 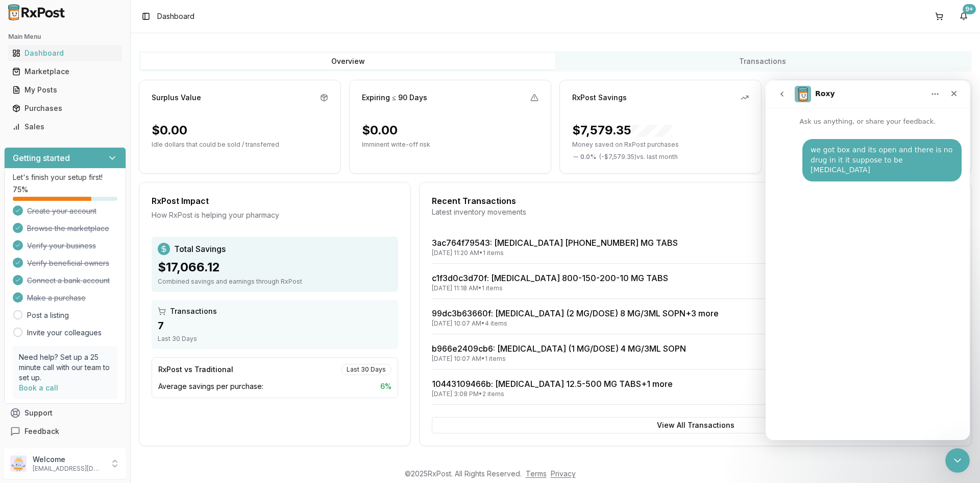 What do you see at coordinates (113, 307) in the screenshot?
I see `button: I have an issue that's slowing me down` at bounding box center [113, 307].